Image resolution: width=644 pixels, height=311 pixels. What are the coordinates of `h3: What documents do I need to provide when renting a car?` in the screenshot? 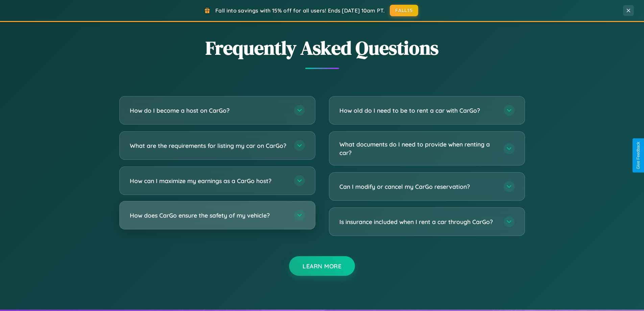 It's located at (418, 148).